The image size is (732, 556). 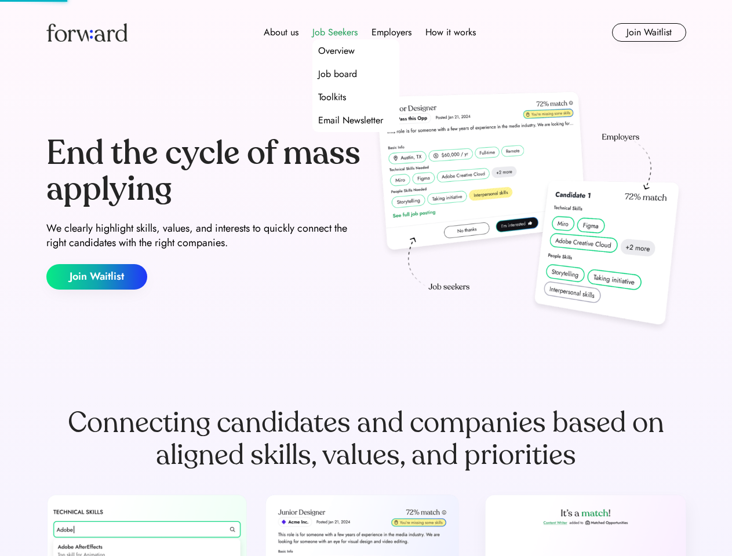 What do you see at coordinates (337, 74) in the screenshot?
I see `div: Job board` at bounding box center [337, 74].